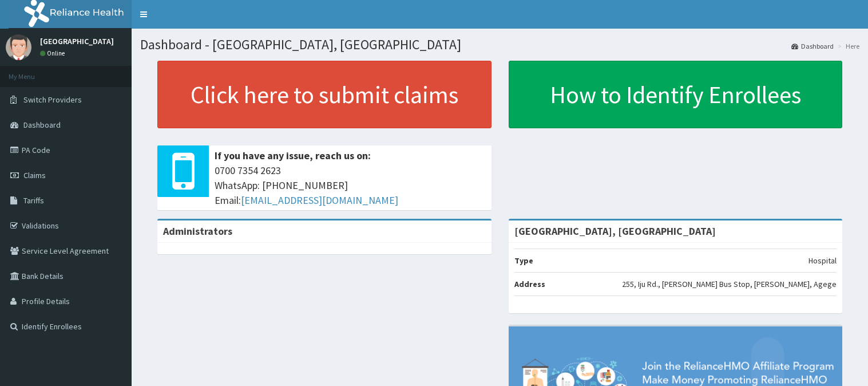 The width and height of the screenshot is (868, 386). I want to click on b: Administrators, so click(198, 231).